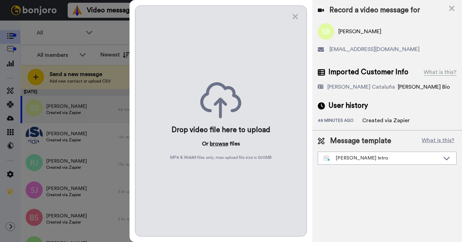 The width and height of the screenshot is (462, 242). What do you see at coordinates (219, 144) in the screenshot?
I see `button: browse` at bounding box center [219, 144].